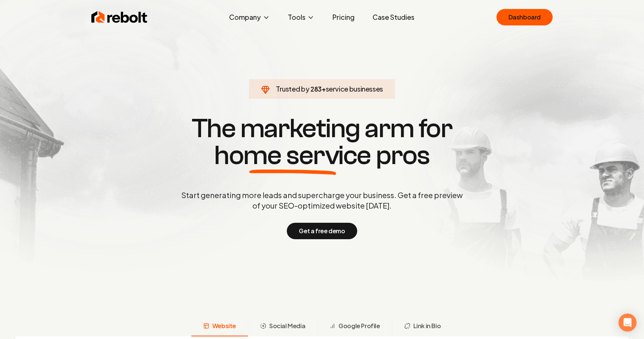  I want to click on button: Social Media, so click(282, 327).